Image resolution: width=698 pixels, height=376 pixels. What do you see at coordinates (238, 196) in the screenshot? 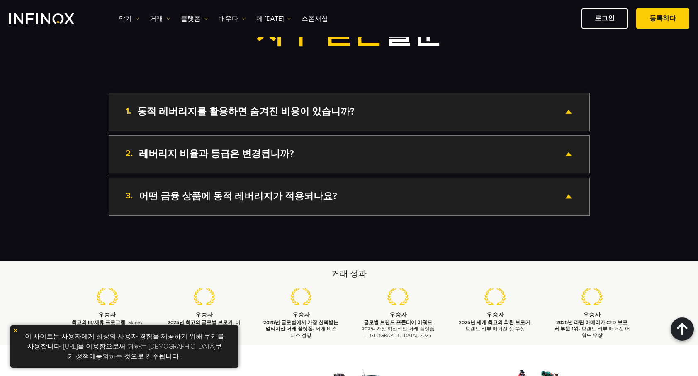
I see `font: 어떤 금융 상품에 동적 레버리지가 적용되나요?` at bounding box center [238, 196].